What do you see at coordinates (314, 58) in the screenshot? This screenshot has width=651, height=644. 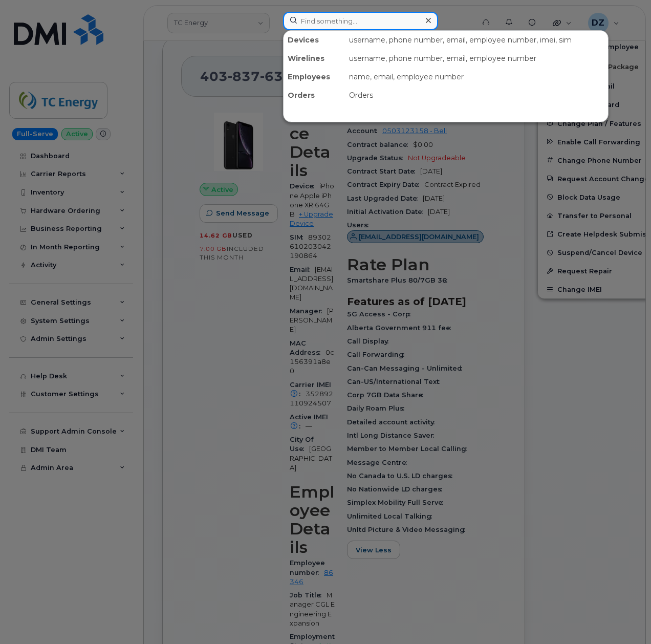 I see `div: Wirelines` at bounding box center [314, 58].